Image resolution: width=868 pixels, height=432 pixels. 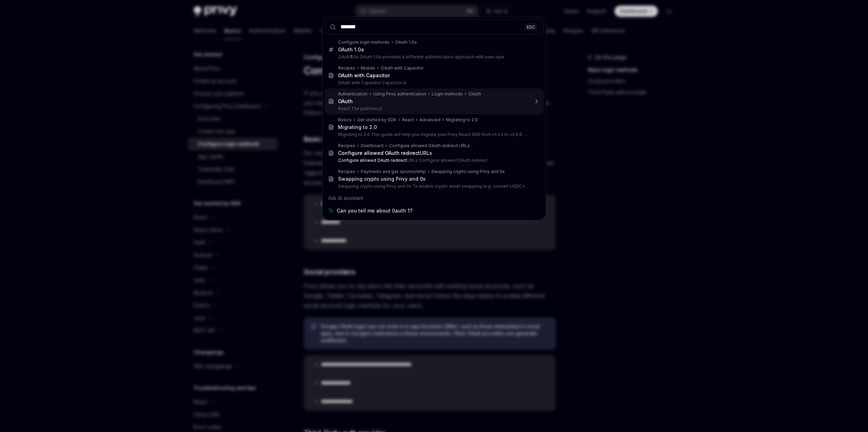 I want to click on p: React The platform_0, so click(x=434, y=109).